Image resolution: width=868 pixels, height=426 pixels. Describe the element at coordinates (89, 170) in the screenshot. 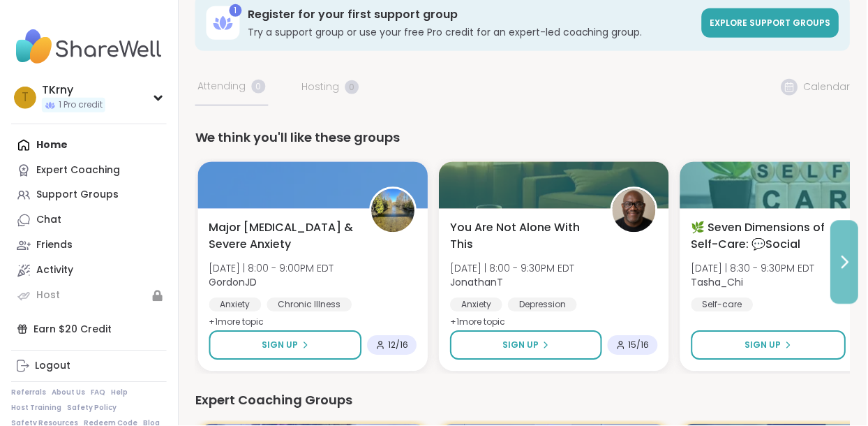

I see `a: Expert Coaching` at that location.